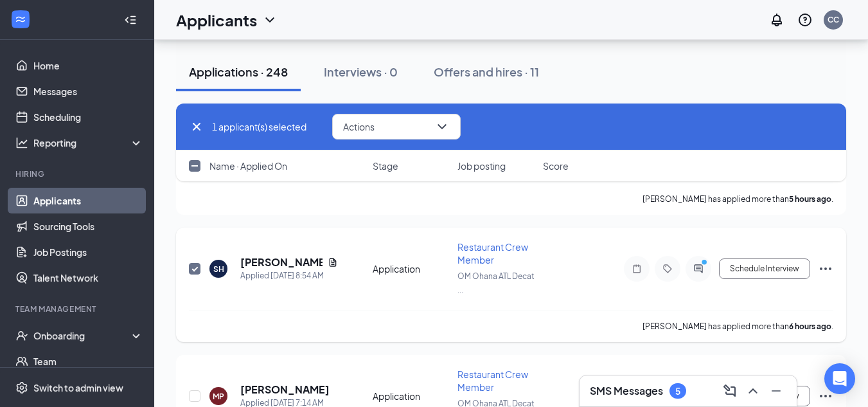 The width and height of the screenshot is (868, 407). What do you see at coordinates (753, 391) in the screenshot?
I see `svg: ChevronUp` at bounding box center [753, 391].